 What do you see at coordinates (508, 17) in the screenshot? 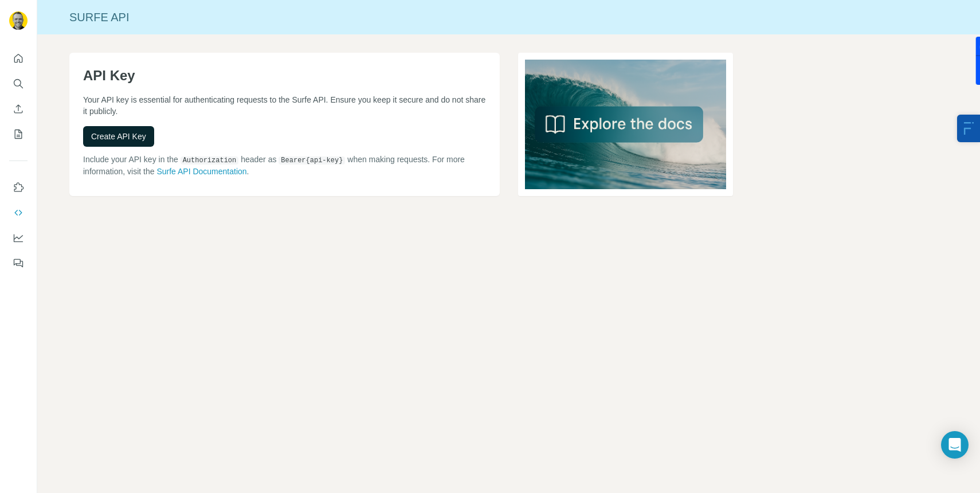
I see `div: Surfe API` at bounding box center [508, 17].